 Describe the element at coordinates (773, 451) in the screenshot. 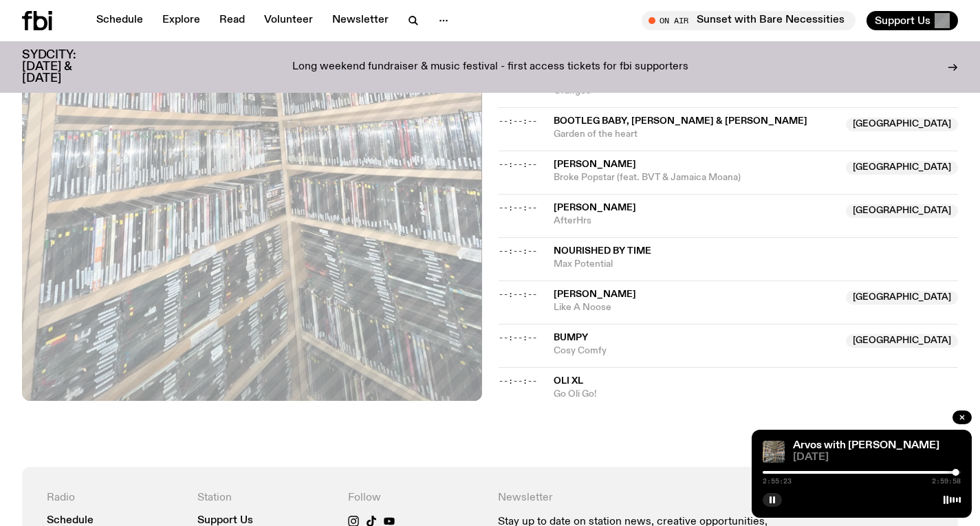

I see `img: A corner shot of the fbi music library` at that location.